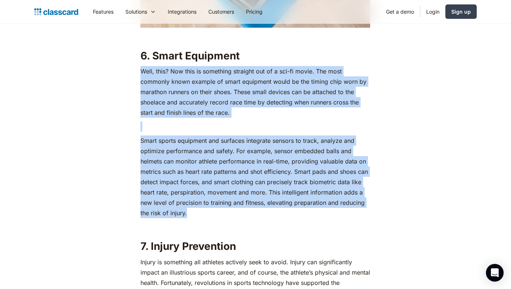  What do you see at coordinates (255, 177) in the screenshot?
I see `p: Smart sports equipment and surfaces integrate sensors to track, analyze and optimize performance ...` at bounding box center [255, 177].